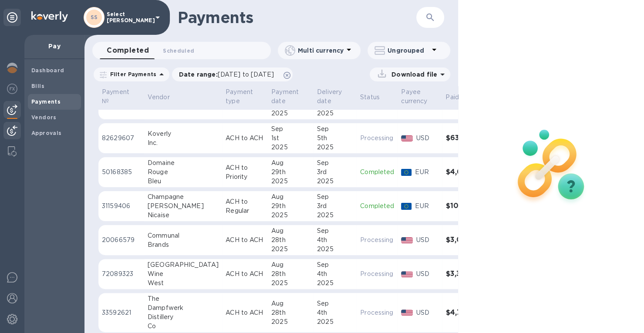 The image size is (644, 333). I want to click on p: Date range :, so click(228, 75).